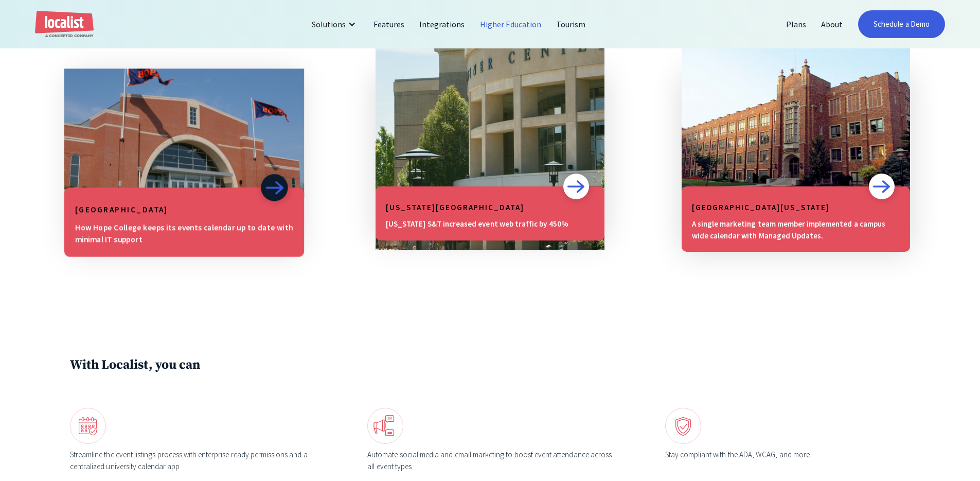  What do you see at coordinates (184, 233) in the screenshot?
I see `div: How Hope College keeps its events calendar up to date with minimal IT support` at bounding box center [184, 233].